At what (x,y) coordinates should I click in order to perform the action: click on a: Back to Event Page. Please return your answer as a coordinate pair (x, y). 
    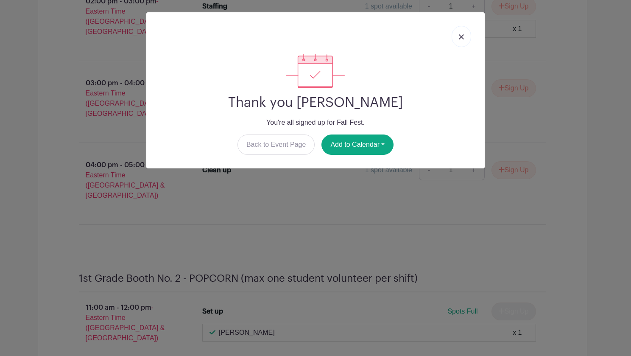
    Looking at the image, I should click on (276, 145).